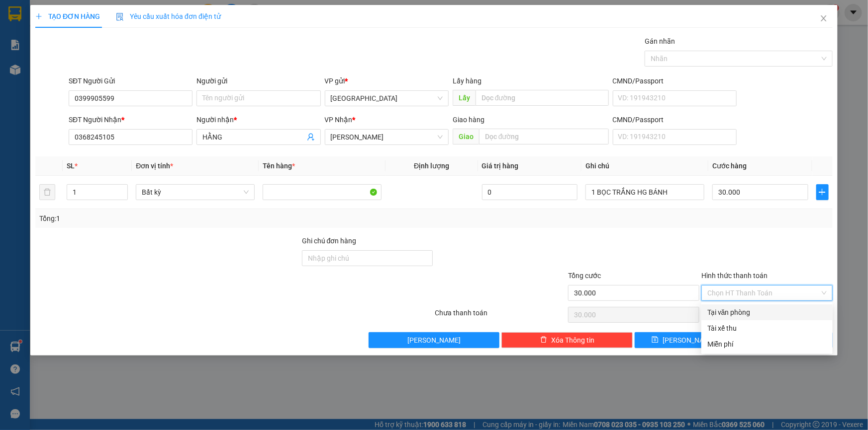 The width and height of the screenshot is (868, 430). Describe the element at coordinates (68, 16) in the screenshot. I see `span: TẠO ĐƠN HÀNG` at that location.